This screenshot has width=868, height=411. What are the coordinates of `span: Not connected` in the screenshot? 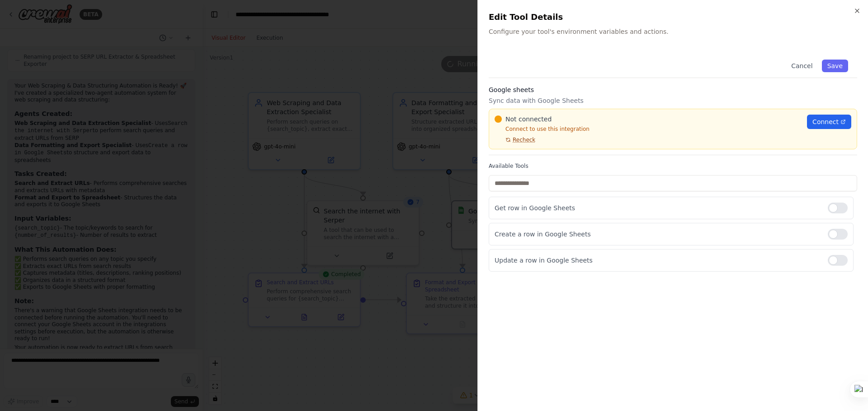 It's located at (528, 119).